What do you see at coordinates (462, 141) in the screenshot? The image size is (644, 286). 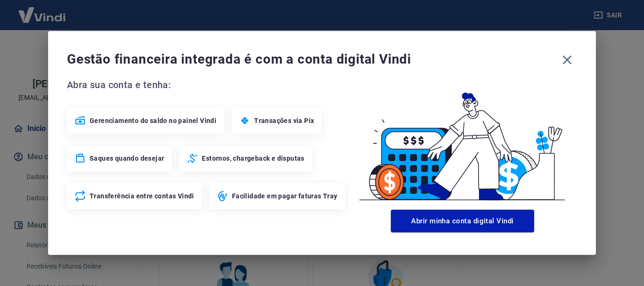 I see `img: Good Billing` at bounding box center [462, 141].